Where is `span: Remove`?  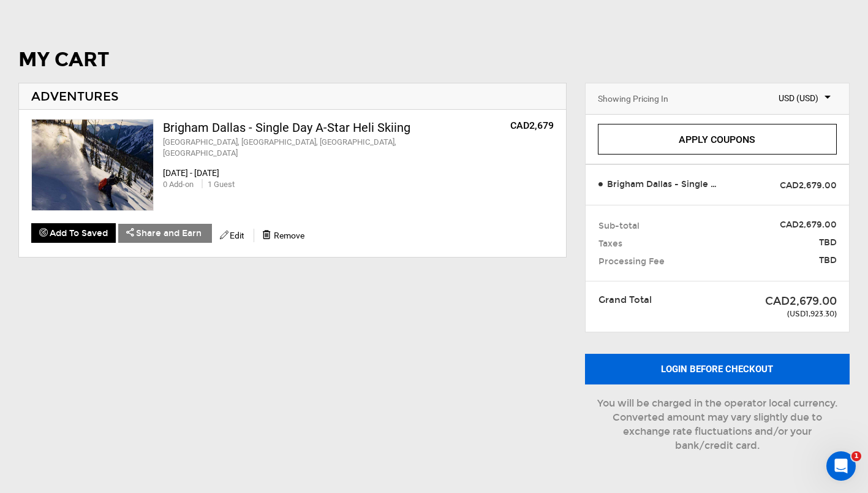 span: Remove is located at coordinates (289, 235).